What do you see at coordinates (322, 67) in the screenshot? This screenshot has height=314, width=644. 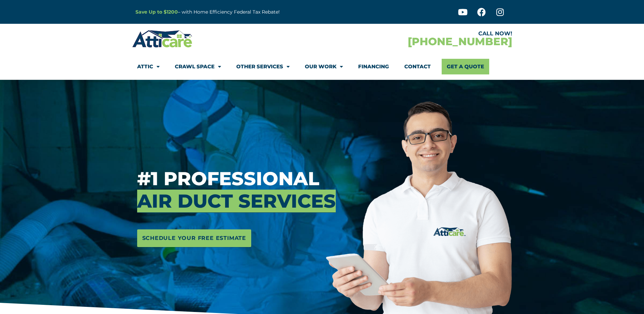 I see `nav: Menu` at bounding box center [322, 67].